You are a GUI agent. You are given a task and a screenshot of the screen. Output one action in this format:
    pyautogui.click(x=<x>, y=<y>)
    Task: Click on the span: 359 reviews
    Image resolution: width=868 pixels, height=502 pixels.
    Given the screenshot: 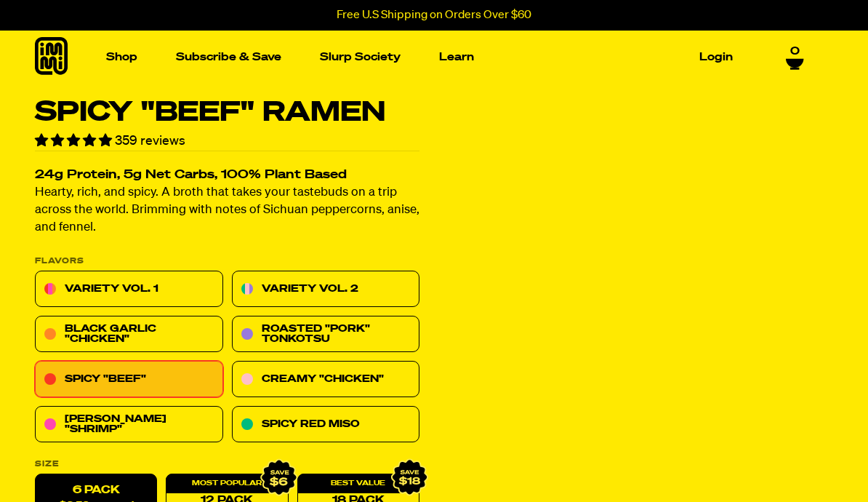 What is the action you would take?
    pyautogui.click(x=150, y=141)
    